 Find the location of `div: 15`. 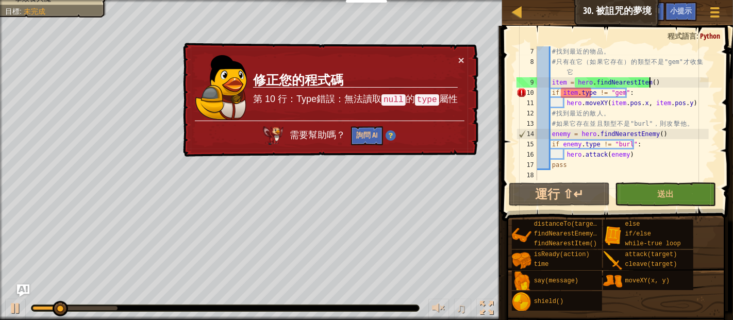

div: 15 is located at coordinates (527, 144).